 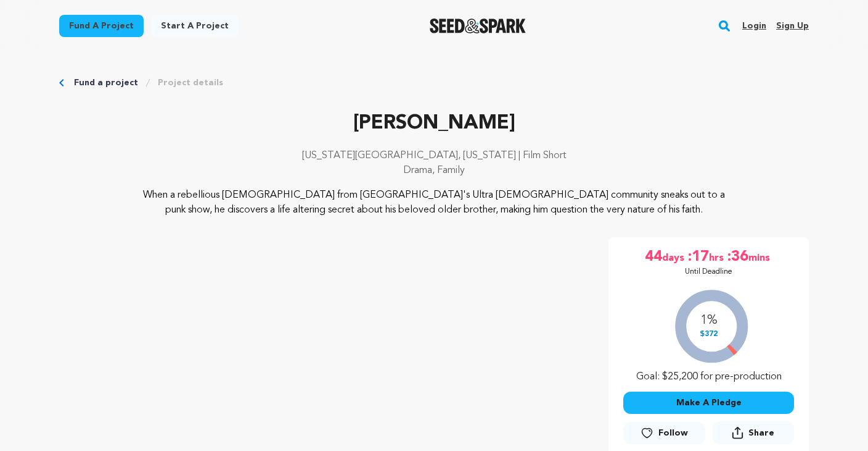 What do you see at coordinates (478, 26) in the screenshot?
I see `a: Seed&Spark Homepage` at bounding box center [478, 26].